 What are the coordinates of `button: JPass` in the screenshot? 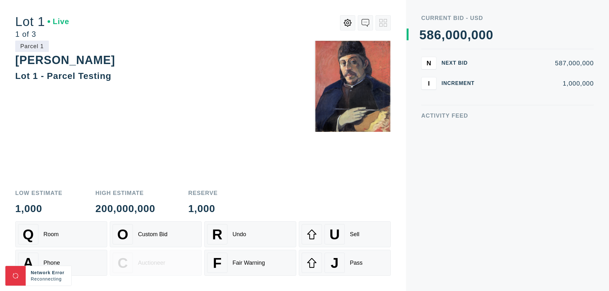 It's located at (345, 263).